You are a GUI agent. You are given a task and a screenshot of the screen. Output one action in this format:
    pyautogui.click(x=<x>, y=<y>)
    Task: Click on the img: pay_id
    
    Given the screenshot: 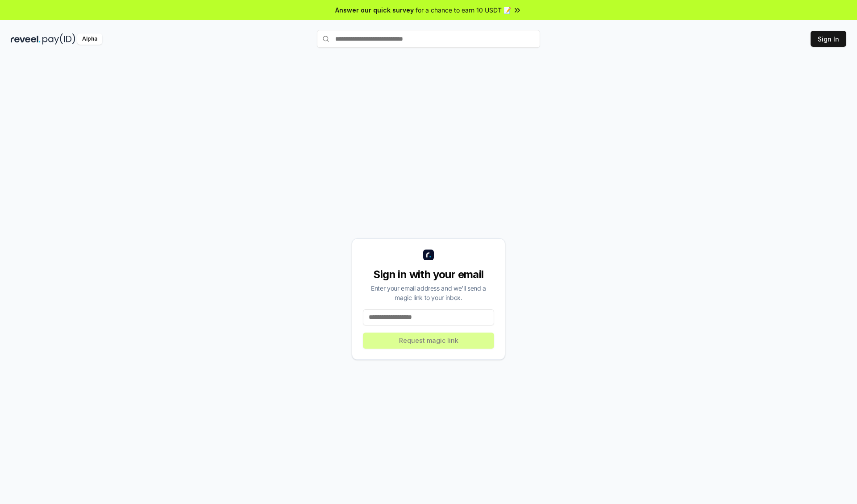 What is the action you would take?
    pyautogui.click(x=59, y=39)
    